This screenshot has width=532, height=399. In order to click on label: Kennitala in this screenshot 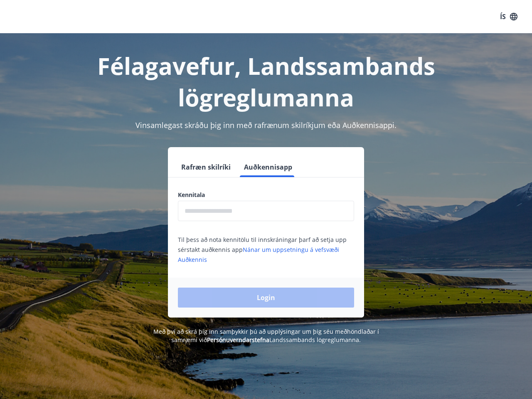, I will do `click(266, 195)`.